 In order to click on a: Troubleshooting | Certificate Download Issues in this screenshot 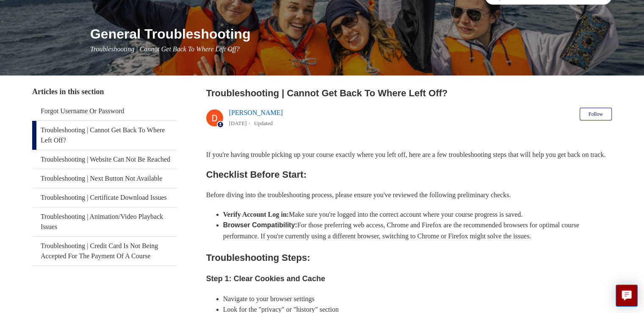, I will do `click(104, 198)`.